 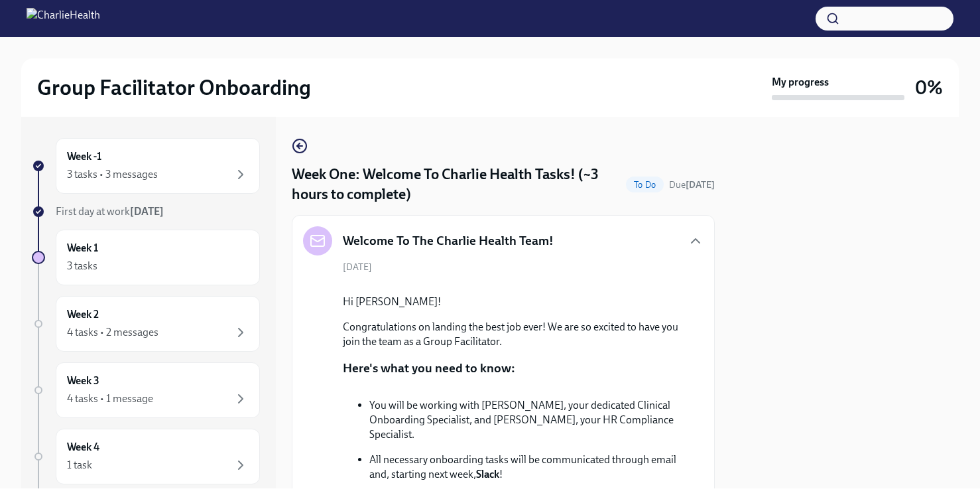 What do you see at coordinates (525, 467) in the screenshot?
I see `p: All necessary onboarding tasks will be communicated through email and, starting next week, !` at bounding box center [525, 467].